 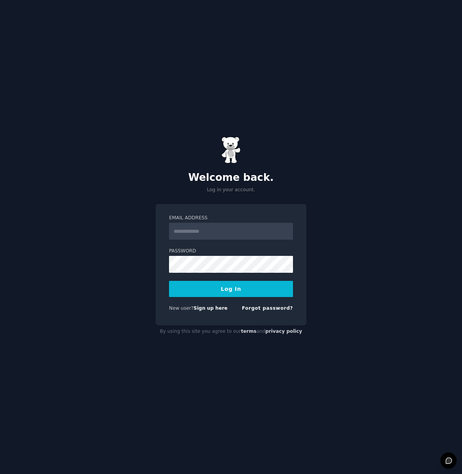 I want to click on a: privacy policy, so click(x=283, y=331).